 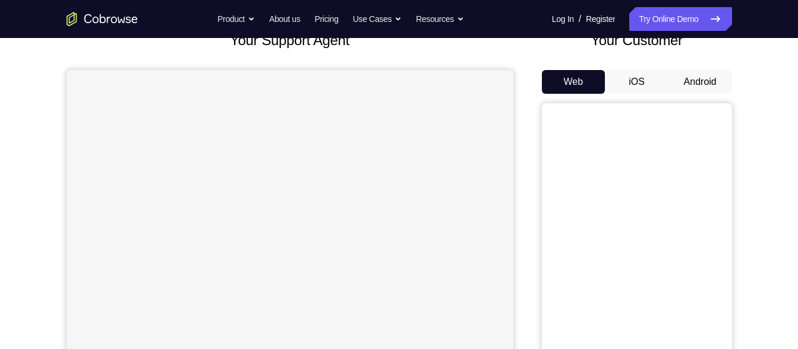 What do you see at coordinates (700, 82) in the screenshot?
I see `button: Android` at bounding box center [700, 82].